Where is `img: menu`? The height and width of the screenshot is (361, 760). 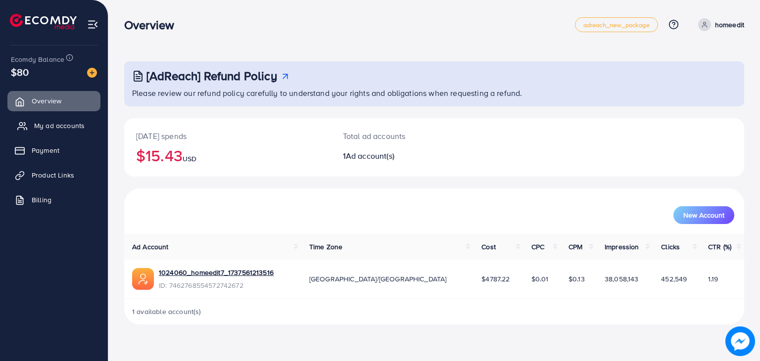 img: menu is located at coordinates (93, 24).